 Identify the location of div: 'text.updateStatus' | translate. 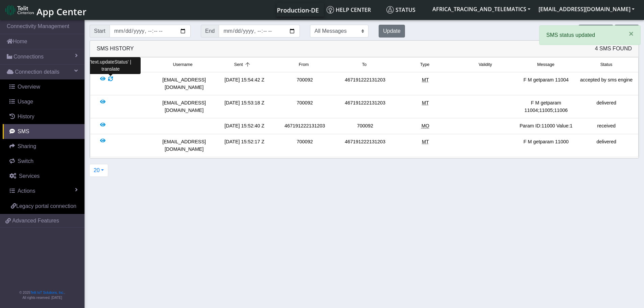
(110, 65).